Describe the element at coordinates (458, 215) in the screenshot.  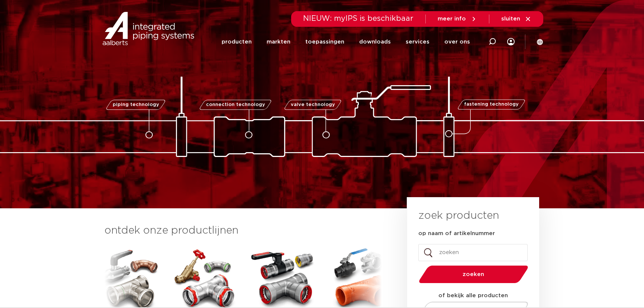
I see `h3: zoek producten` at that location.